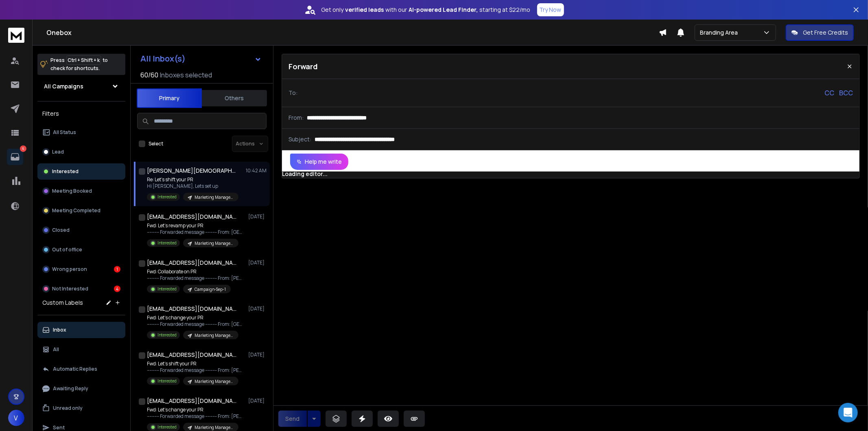  Describe the element at coordinates (196, 364) in the screenshot. I see `p: Fwd: Let’s shift your PR` at that location.